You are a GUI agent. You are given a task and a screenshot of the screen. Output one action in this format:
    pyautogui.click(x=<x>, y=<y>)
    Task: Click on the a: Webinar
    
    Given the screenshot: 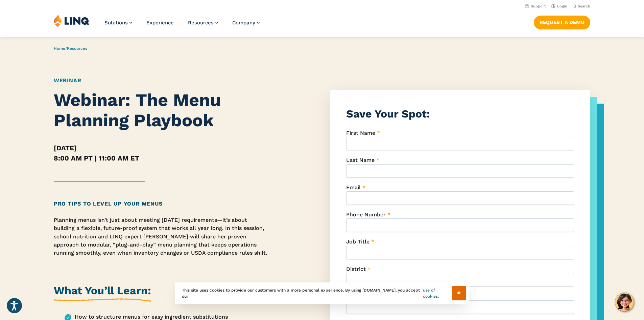 What is the action you would take?
    pyautogui.click(x=68, y=80)
    